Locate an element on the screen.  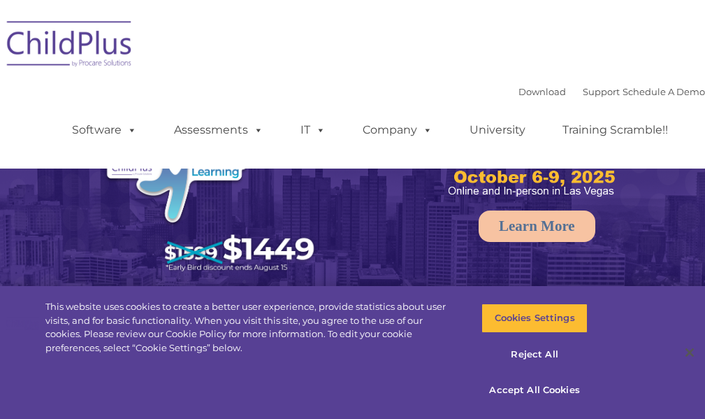
a: IT is located at coordinates (313, 130).